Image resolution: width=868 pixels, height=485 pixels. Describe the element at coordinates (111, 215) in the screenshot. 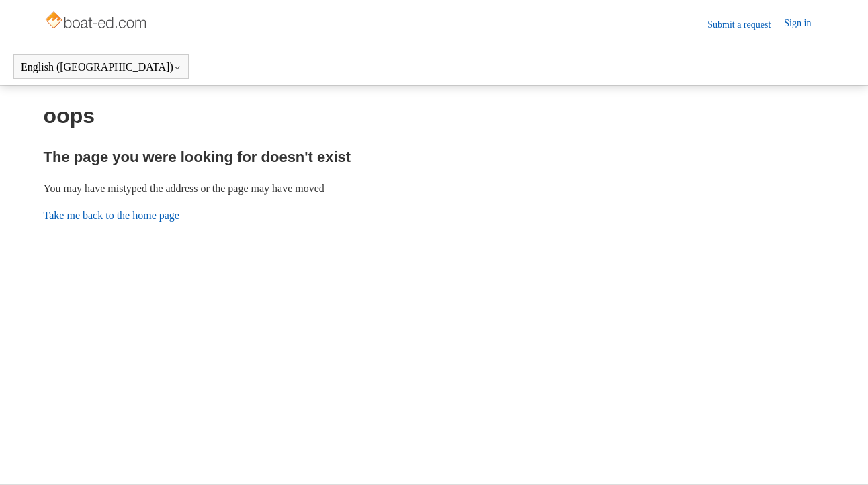

I see `a: Take me back to the home page` at that location.